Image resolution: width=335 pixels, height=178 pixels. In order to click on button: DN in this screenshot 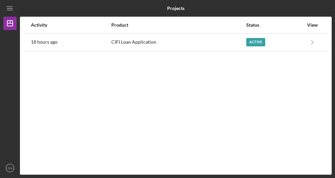, I will do `click(10, 168)`.